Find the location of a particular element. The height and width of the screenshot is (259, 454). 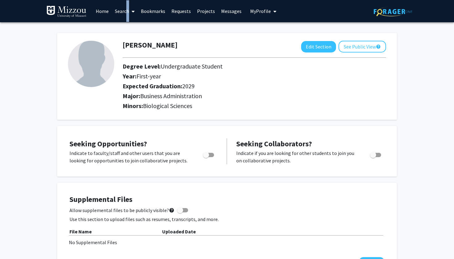

span: First-year is located at coordinates (149, 76).